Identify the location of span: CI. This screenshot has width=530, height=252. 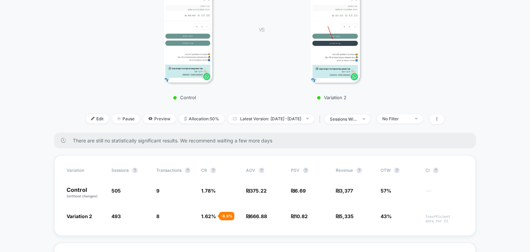
(445, 170).